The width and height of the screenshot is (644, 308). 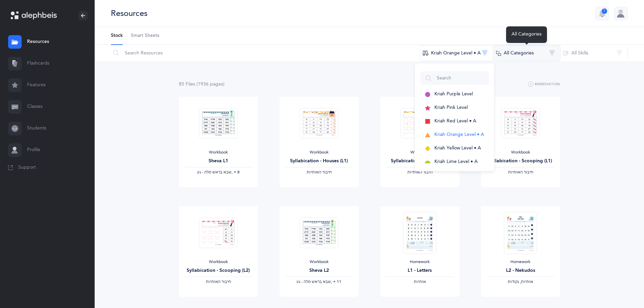 What do you see at coordinates (455, 121) in the screenshot?
I see `button: Kriah Red Level • A` at bounding box center [455, 121].